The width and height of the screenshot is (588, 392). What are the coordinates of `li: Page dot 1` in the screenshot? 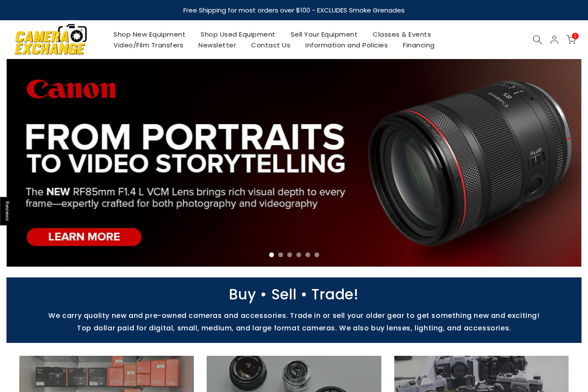 It's located at (271, 255).